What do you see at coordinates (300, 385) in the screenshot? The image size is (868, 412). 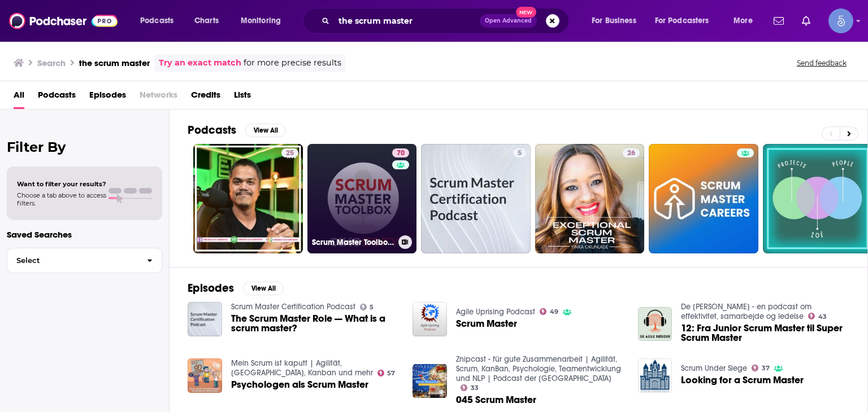 I see `span: Psychologen als Scrum Master` at bounding box center [300, 385].